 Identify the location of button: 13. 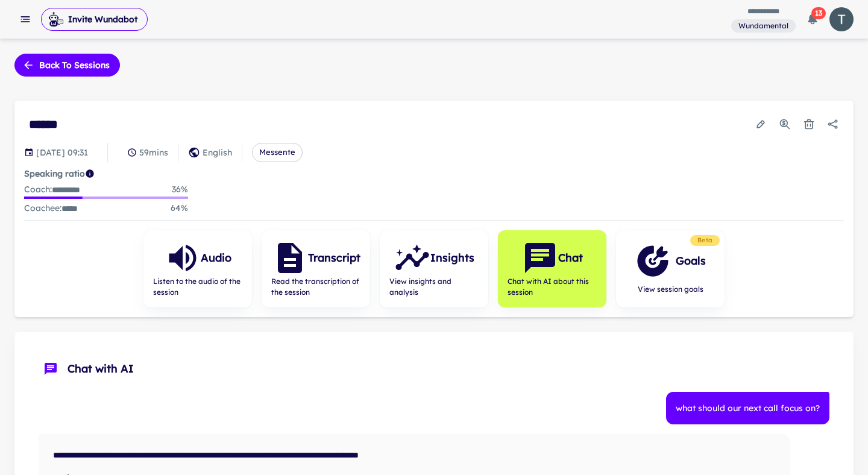
(813, 19).